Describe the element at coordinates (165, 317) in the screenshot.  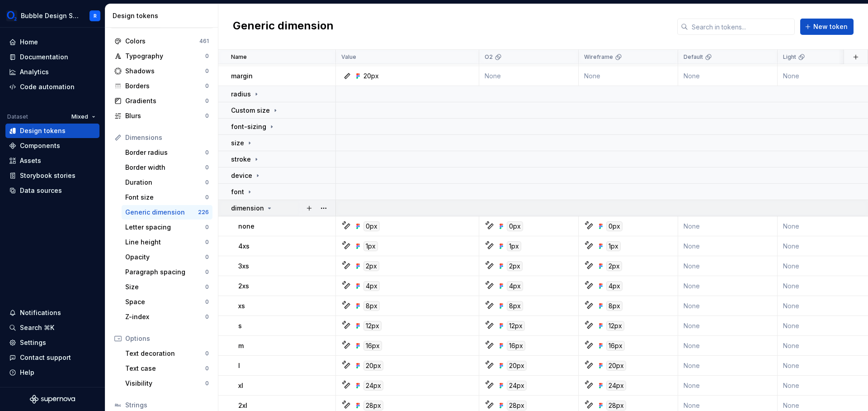
I see `div: Z-index` at that location.